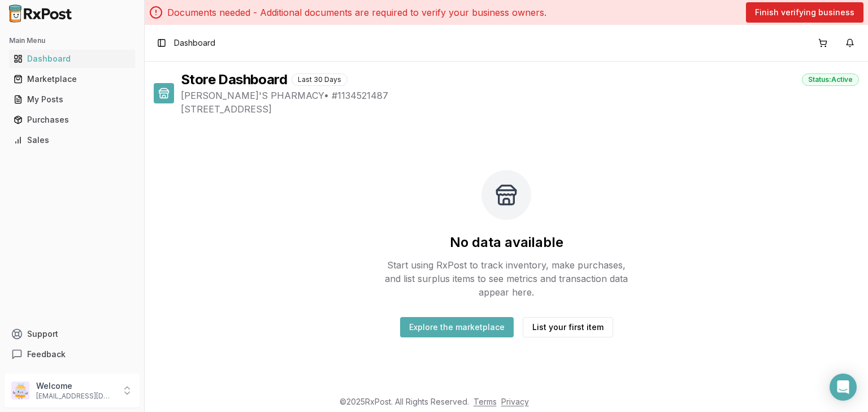  Describe the element at coordinates (506, 279) in the screenshot. I see `p: Start using RxPost to track inventory, make purchases, and list surplus items to see metrics and ...` at that location.